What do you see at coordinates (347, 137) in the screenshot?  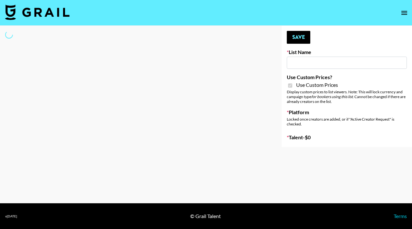 I see `label: Talent - $ 0` at bounding box center [347, 137].